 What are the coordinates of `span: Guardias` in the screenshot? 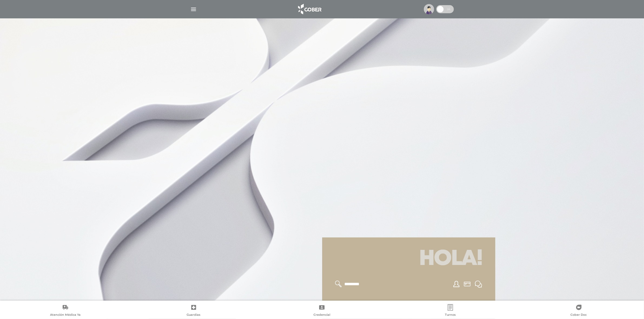 It's located at (194, 315).